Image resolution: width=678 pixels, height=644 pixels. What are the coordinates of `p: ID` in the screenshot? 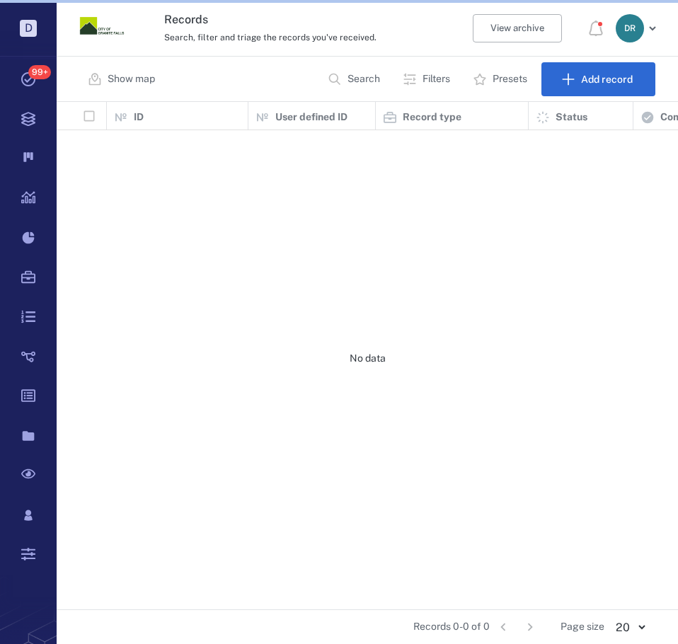 It's located at (139, 117).